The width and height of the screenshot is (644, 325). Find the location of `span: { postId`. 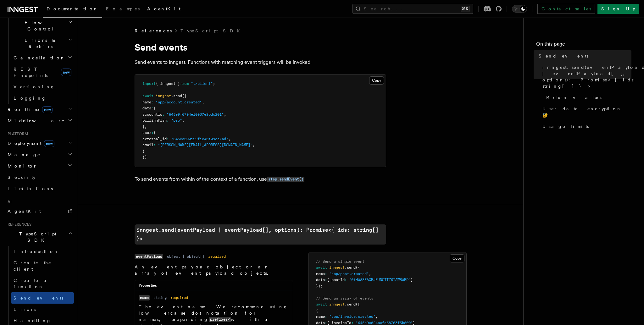

span: { postId is located at coordinates (336, 280).